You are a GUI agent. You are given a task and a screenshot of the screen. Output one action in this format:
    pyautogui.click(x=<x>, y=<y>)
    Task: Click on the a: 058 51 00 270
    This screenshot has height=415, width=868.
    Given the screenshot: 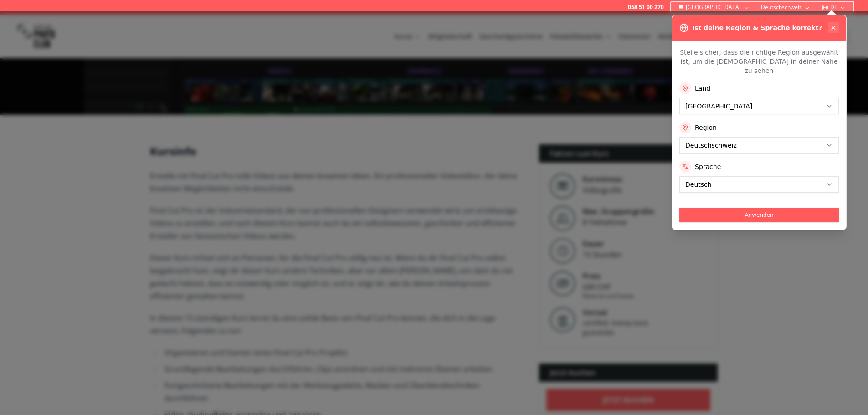 What is the action you would take?
    pyautogui.click(x=646, y=7)
    